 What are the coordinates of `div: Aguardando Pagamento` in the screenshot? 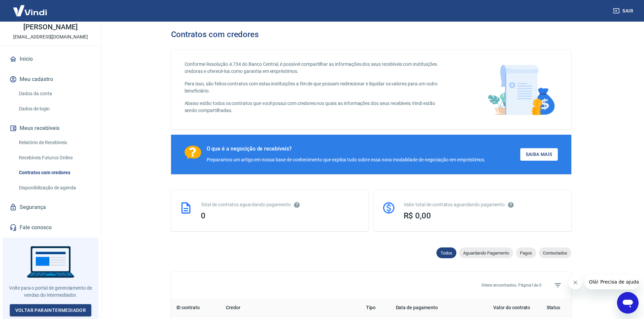 It's located at (486, 253).